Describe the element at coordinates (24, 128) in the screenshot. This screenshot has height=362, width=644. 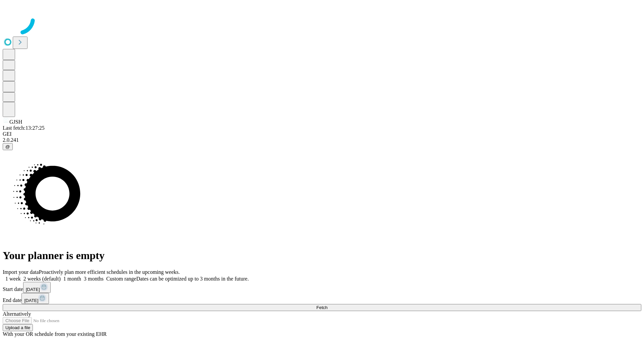
I see `span: Last fetch: 13:27:25` at that location.